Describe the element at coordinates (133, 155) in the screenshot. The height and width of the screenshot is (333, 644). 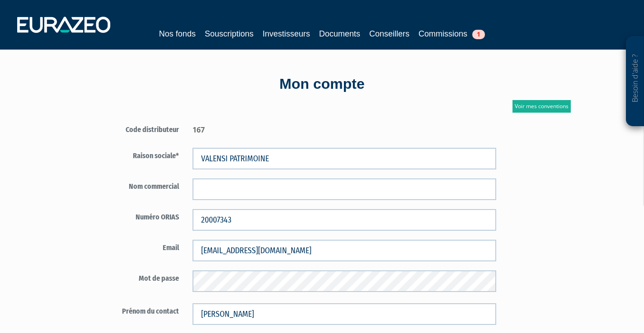
I see `label: Raison sociale*` at that location.